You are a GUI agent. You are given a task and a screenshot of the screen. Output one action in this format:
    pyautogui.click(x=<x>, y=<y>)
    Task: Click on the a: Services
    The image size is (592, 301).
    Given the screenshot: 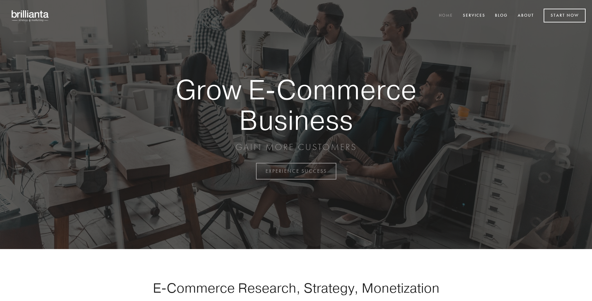 What is the action you would take?
    pyautogui.click(x=474, y=16)
    